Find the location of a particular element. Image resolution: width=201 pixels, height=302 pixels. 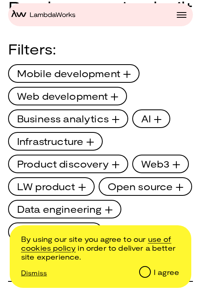

div: Clear all filters is located at coordinates (51, 255).